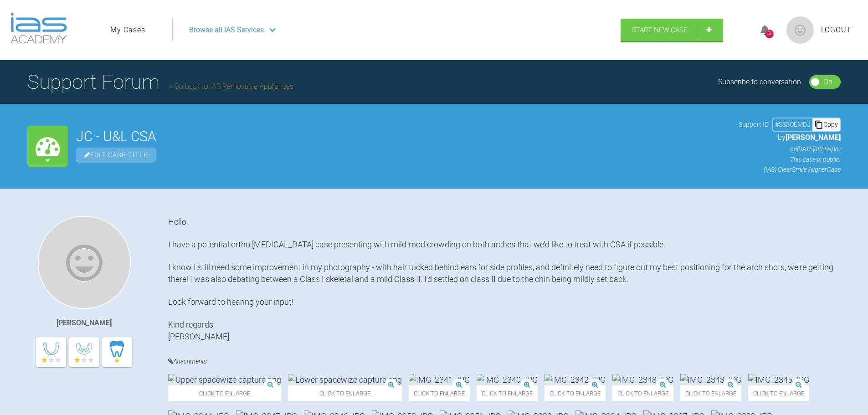  I want to click on img: Katrina Leslie, so click(84, 263).